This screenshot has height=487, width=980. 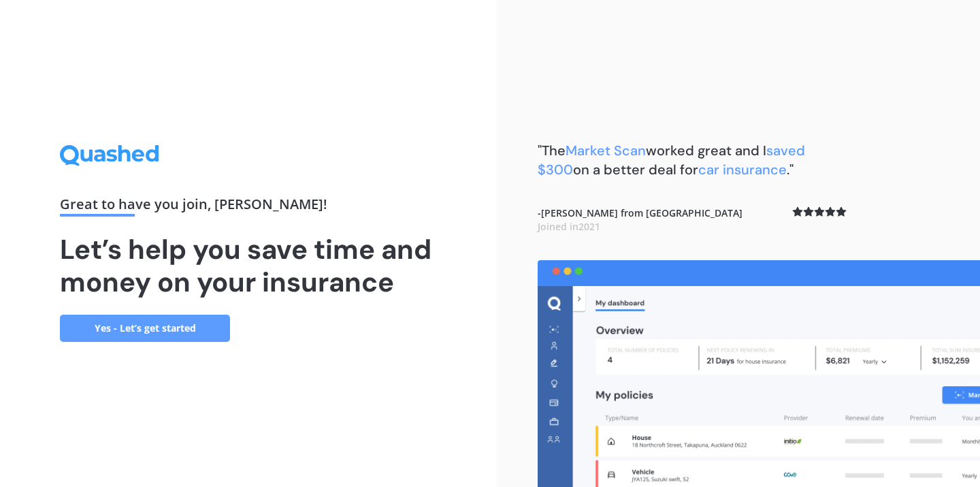 What do you see at coordinates (248, 265) in the screenshot?
I see `h1: Let’s help you save time and money on your insurance` at bounding box center [248, 265].